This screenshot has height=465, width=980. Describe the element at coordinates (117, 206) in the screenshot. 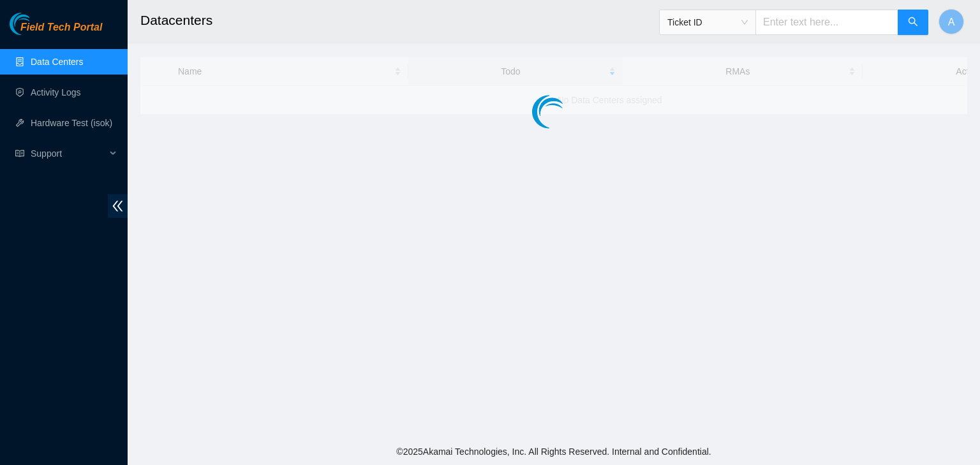

I see `span: double-left` at that location.